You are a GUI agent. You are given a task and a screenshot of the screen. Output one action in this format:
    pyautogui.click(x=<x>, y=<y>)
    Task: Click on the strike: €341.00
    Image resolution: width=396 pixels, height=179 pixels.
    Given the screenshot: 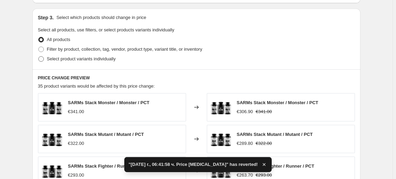 What is the action you would take?
    pyautogui.click(x=264, y=112)
    